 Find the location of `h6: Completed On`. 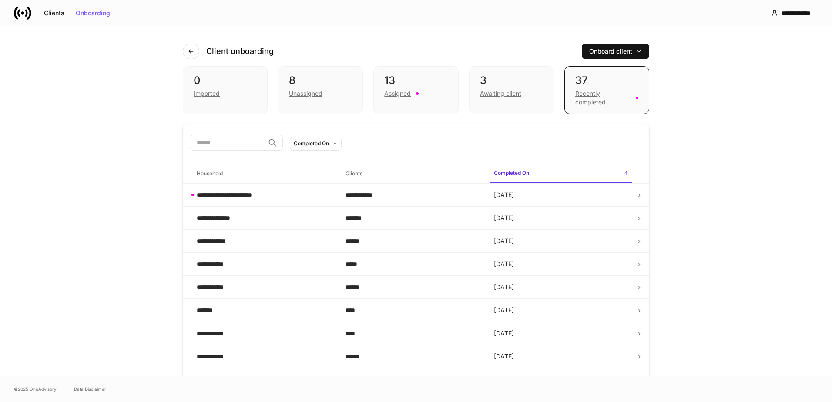

h6: Completed On is located at coordinates (511, 173).